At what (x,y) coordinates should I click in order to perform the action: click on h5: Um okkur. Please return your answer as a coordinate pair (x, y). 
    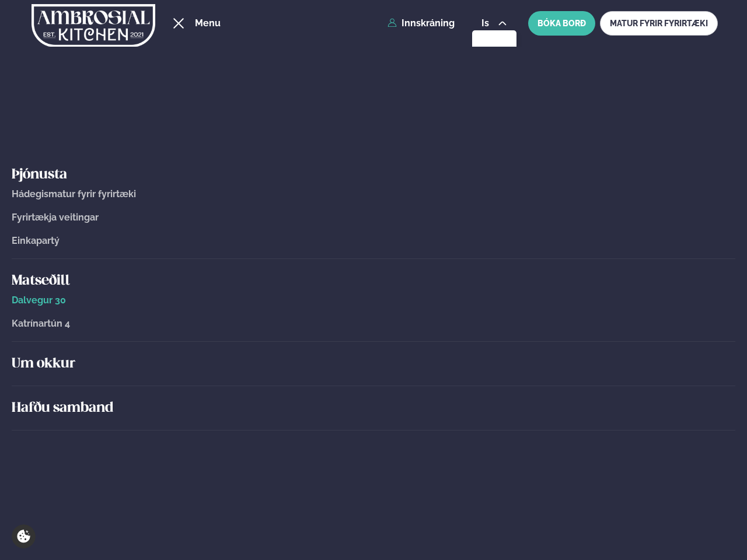
    Looking at the image, I should click on (374, 364).